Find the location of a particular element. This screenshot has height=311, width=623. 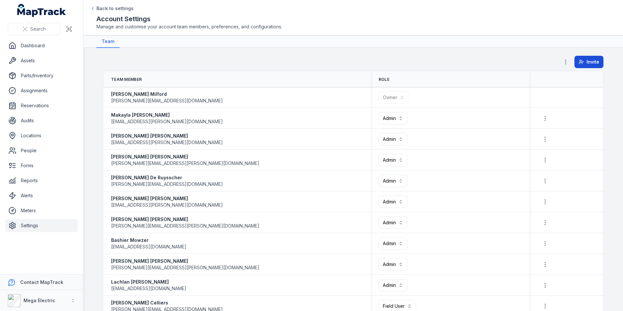

strong: Bashier Mowzer is located at coordinates (149, 240).